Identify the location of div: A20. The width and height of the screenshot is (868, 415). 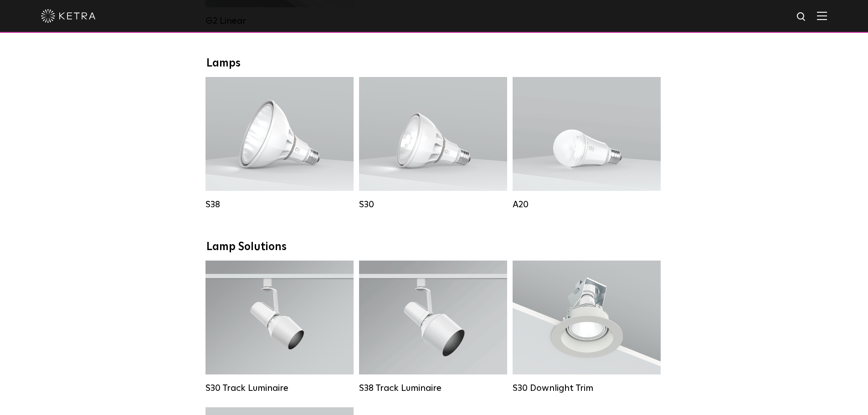
(587, 205).